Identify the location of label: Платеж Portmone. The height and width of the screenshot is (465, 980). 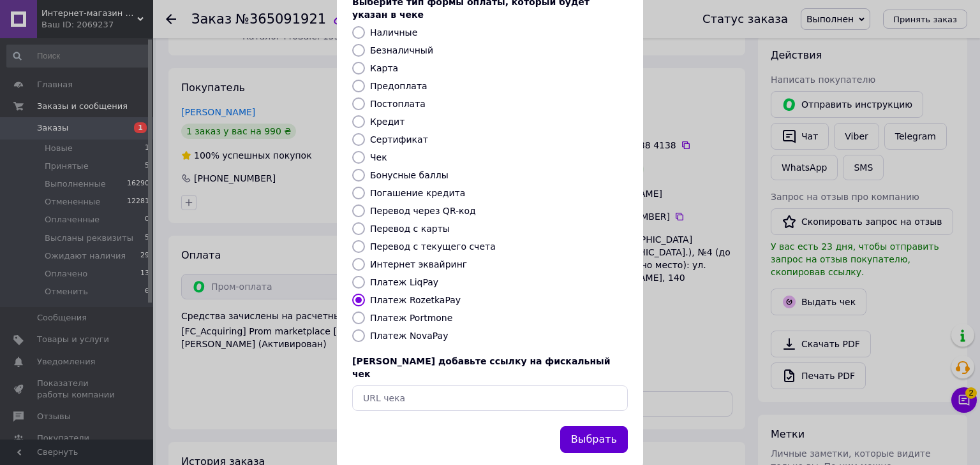
(411, 318).